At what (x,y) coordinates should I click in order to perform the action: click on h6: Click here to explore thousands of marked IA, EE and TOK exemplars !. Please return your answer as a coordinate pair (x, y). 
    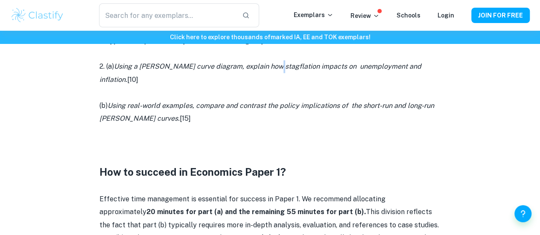
    Looking at the image, I should click on (270, 37).